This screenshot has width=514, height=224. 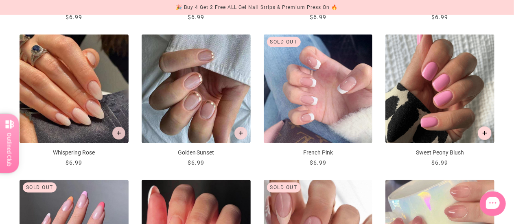 What do you see at coordinates (318, 101) in the screenshot?
I see `a: French Pink` at bounding box center [318, 101].